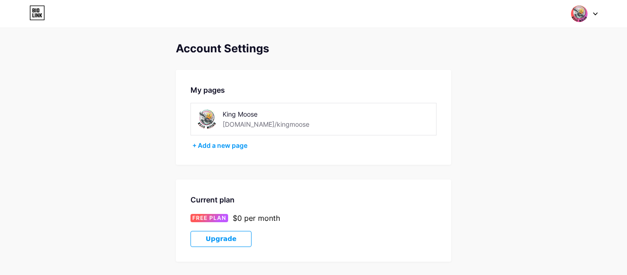 The width and height of the screenshot is (627, 275). Describe the element at coordinates (221, 239) in the screenshot. I see `span: Upgrade` at that location.